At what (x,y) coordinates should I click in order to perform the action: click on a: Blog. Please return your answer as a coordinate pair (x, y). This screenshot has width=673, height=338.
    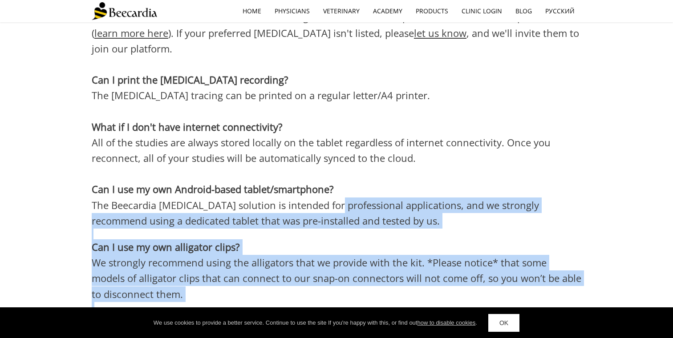
    Looking at the image, I should click on (524, 11).